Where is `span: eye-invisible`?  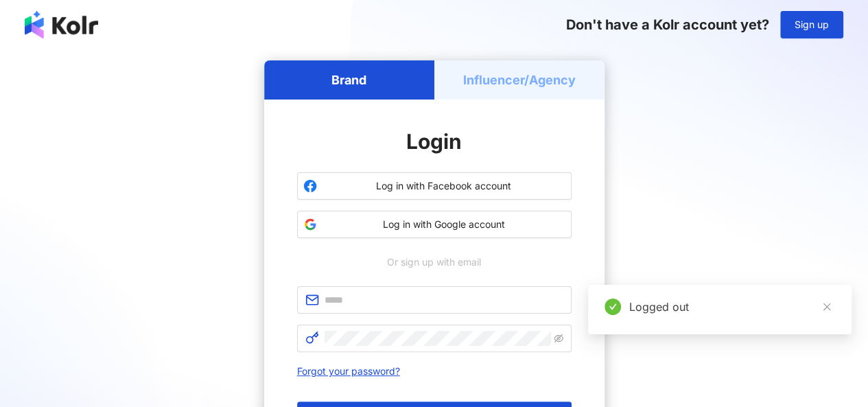
span: eye-invisible is located at coordinates (559, 338).